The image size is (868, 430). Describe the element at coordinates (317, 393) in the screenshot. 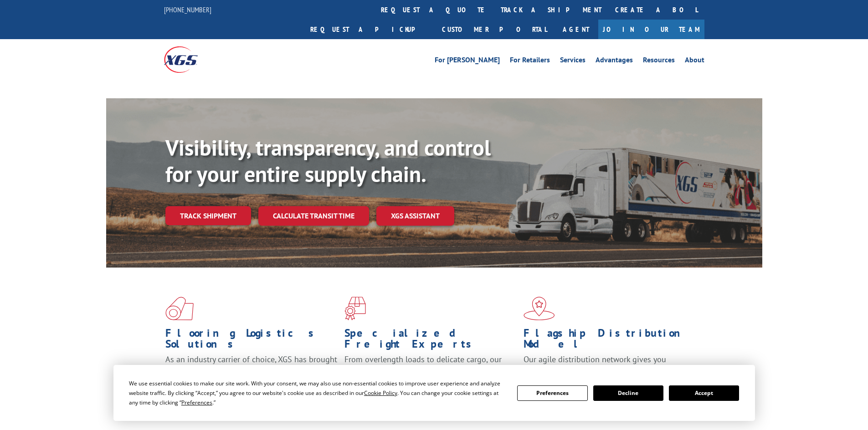

I see `div: We use essential cookies to make our site work. With your consent, we may also use non-essential ...` at that location.